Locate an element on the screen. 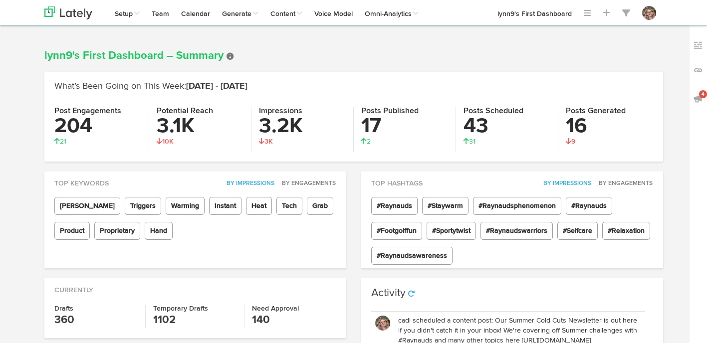  span: 10K is located at coordinates (165, 142).